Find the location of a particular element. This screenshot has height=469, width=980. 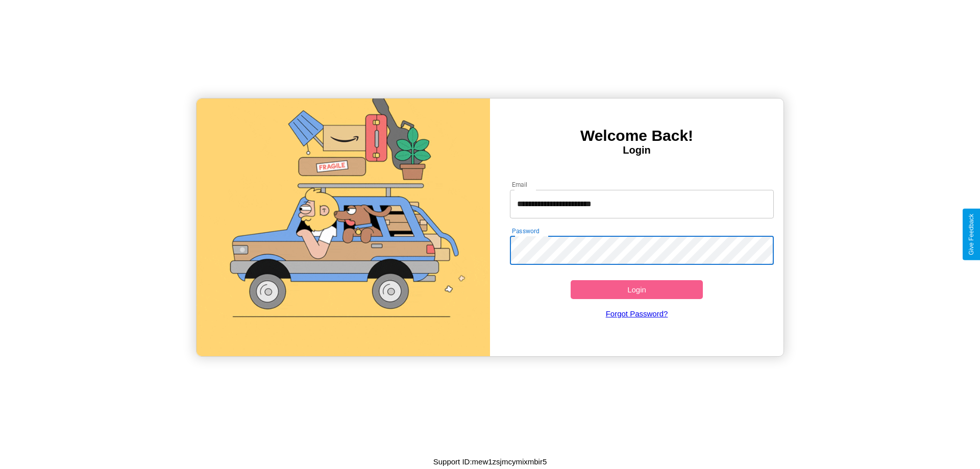

p: Support ID: mew1zsjmcymixmbir5 is located at coordinates (490, 461).